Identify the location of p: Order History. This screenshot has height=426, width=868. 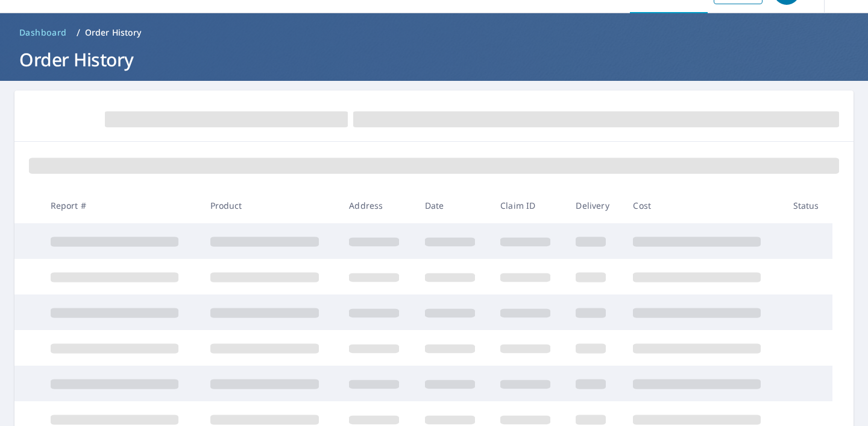
(113, 33).